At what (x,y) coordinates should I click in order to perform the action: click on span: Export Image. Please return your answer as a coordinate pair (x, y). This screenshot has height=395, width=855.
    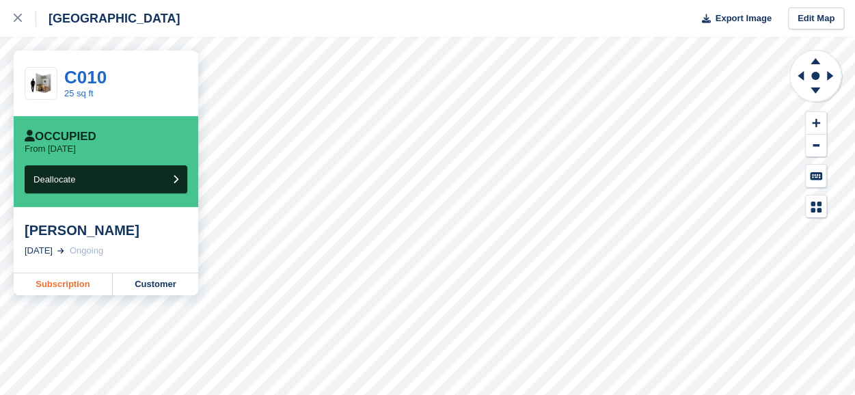
    Looking at the image, I should click on (743, 18).